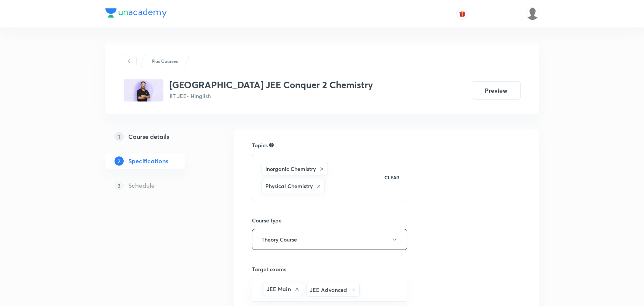 This screenshot has width=644, height=306. Describe the element at coordinates (330, 239) in the screenshot. I see `button: Theory Course` at that location.